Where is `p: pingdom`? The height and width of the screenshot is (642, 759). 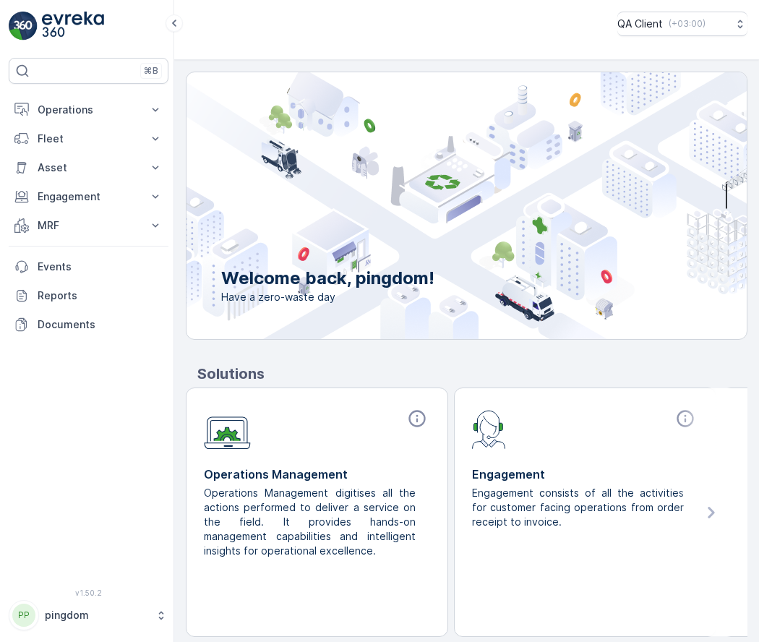 p: pingdom is located at coordinates (96, 615).